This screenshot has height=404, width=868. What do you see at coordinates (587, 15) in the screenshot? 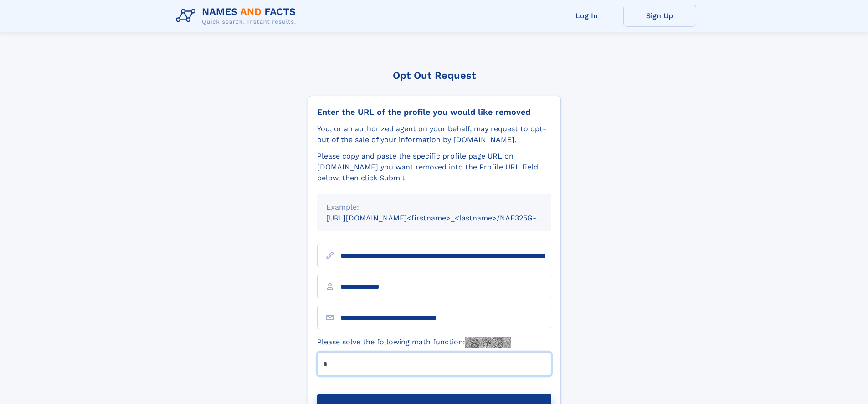
I see `a: Log In` at bounding box center [587, 15].